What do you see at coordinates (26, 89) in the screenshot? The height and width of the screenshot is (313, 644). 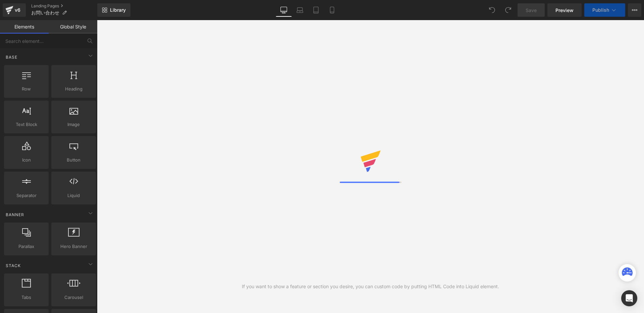 I see `span: Row` at bounding box center [26, 89].